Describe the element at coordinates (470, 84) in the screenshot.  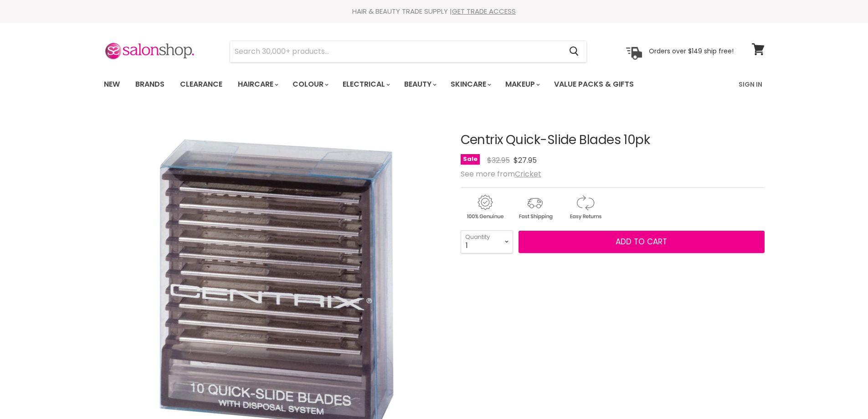
I see `a: Skincare` at that location.